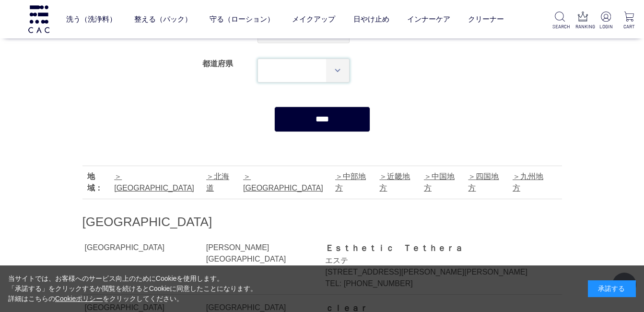 Image resolution: width=644 pixels, height=312 pixels. Describe the element at coordinates (79, 298) in the screenshot. I see `a: Cookieポリシー` at that location.